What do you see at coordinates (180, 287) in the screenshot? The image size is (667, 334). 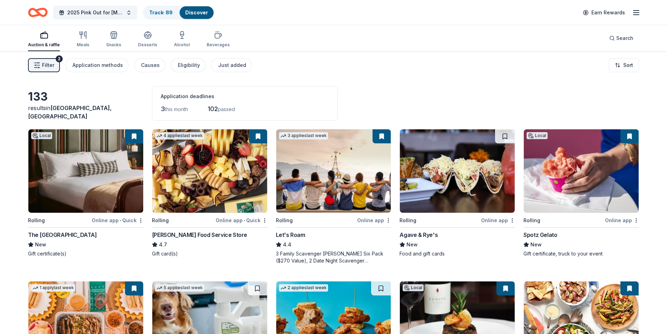 I see `div: 5 applies last week` at bounding box center [180, 287].